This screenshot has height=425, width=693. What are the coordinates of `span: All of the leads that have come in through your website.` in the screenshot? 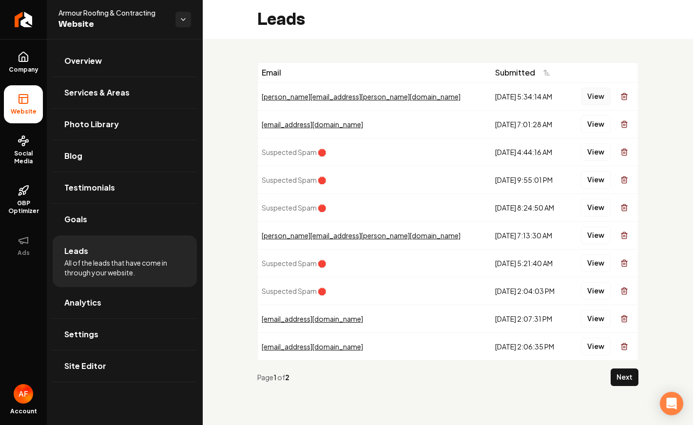 It's located at (125, 268).